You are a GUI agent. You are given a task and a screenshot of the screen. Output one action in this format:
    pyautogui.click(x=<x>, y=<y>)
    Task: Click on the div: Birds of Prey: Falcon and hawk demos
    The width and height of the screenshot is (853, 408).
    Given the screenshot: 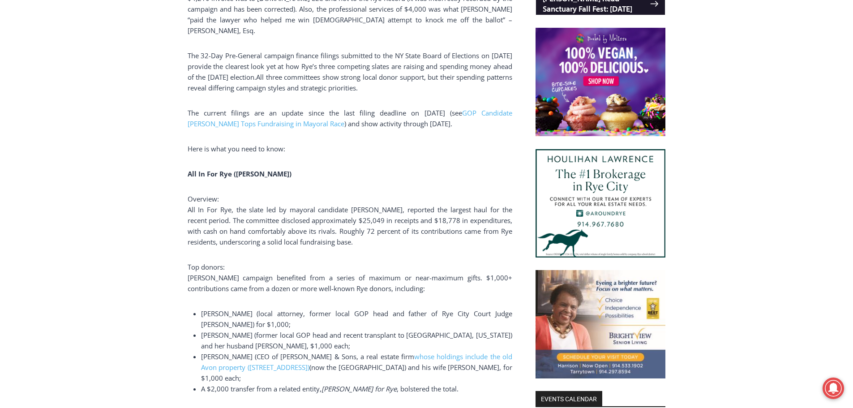 What is the action you would take?
    pyautogui.click(x=109, y=50)
    